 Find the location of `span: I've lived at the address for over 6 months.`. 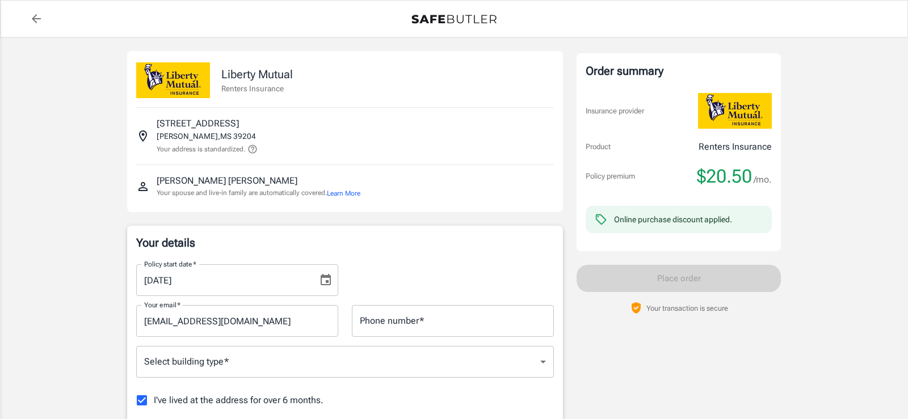

span: I've lived at the address for over 6 months. is located at coordinates (238, 401).